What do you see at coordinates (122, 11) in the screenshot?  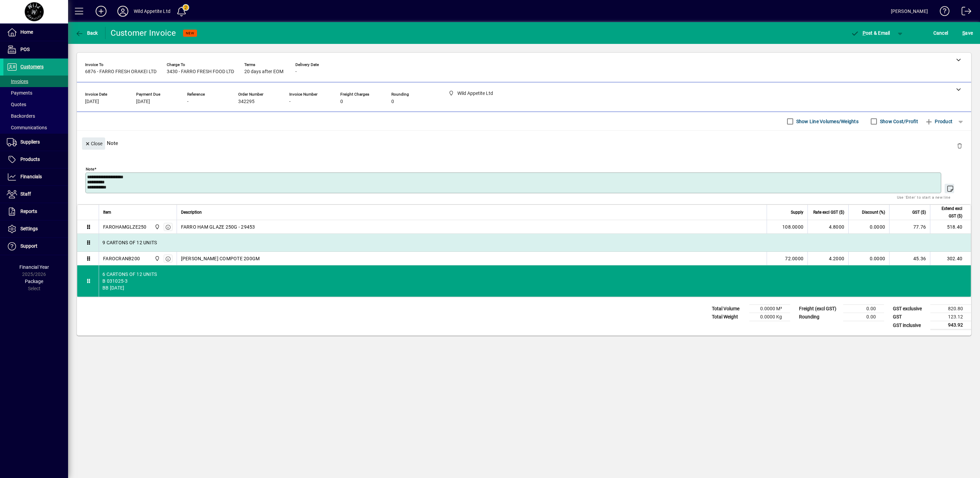 I see `button: Profile` at bounding box center [122, 11].